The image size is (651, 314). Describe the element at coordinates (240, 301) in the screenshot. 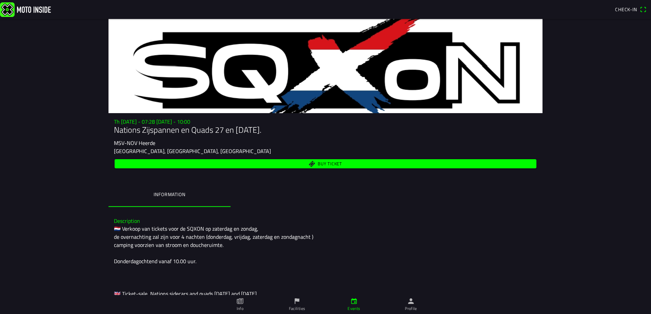

I see `ion-icon: paper` at that location.